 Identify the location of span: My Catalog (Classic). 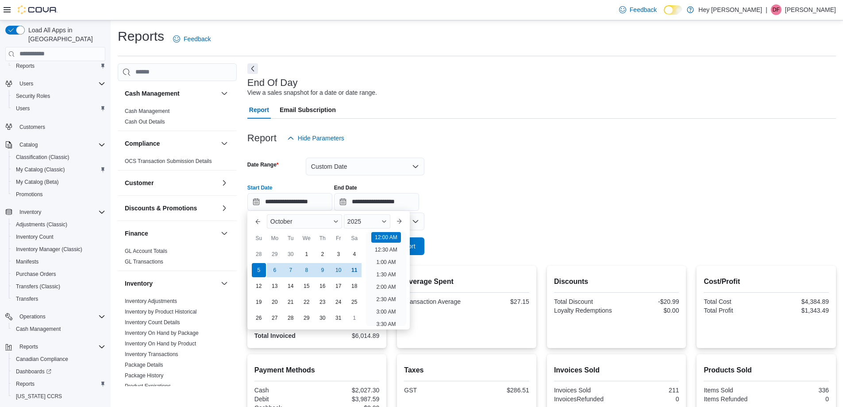
(40, 170).